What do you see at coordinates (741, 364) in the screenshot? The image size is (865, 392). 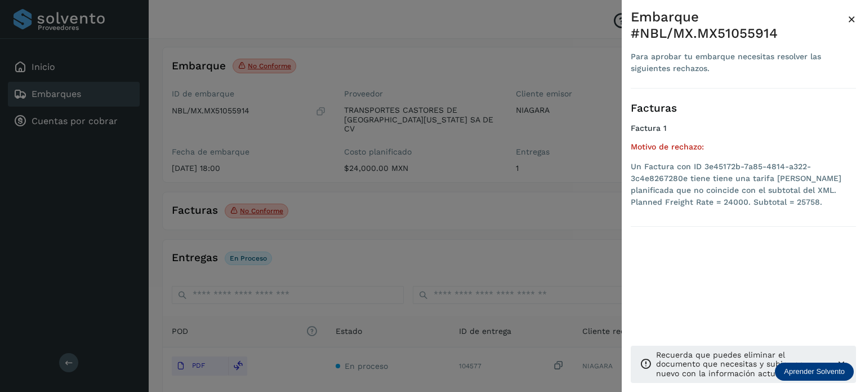 I see `p: Recuerda que puedes eliminar el documento que necesitas y subir uno nuevo con la información actu...` at bounding box center [741, 364].